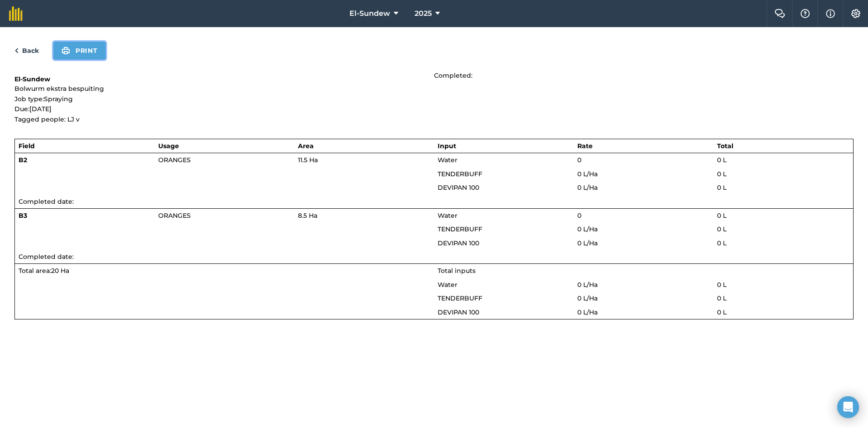  Describe the element at coordinates (224, 271) in the screenshot. I see `td: Total area : 20 Ha` at that location.